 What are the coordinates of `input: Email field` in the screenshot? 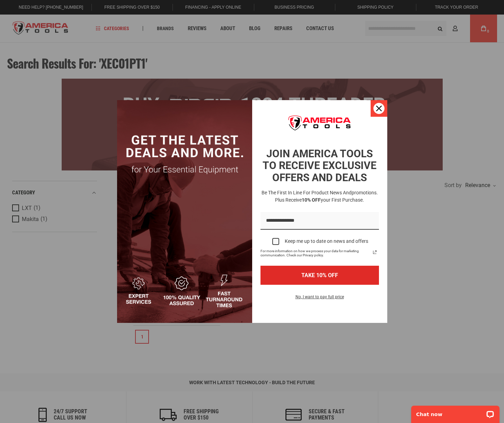 It's located at (320, 221).